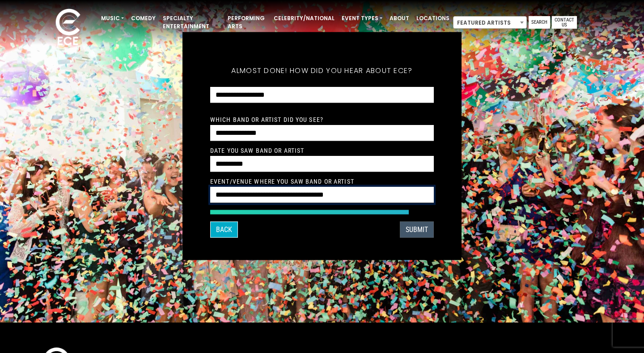 The height and width of the screenshot is (353, 644). Describe the element at coordinates (247, 22) in the screenshot. I see `a: Performing Arts` at that location.